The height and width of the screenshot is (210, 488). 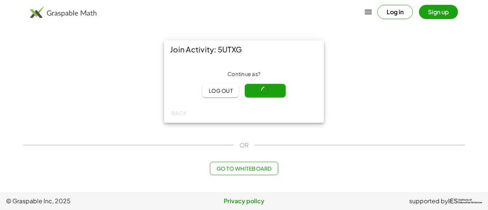 I want to click on span: Institute of Education Sciences, so click(x=470, y=202).